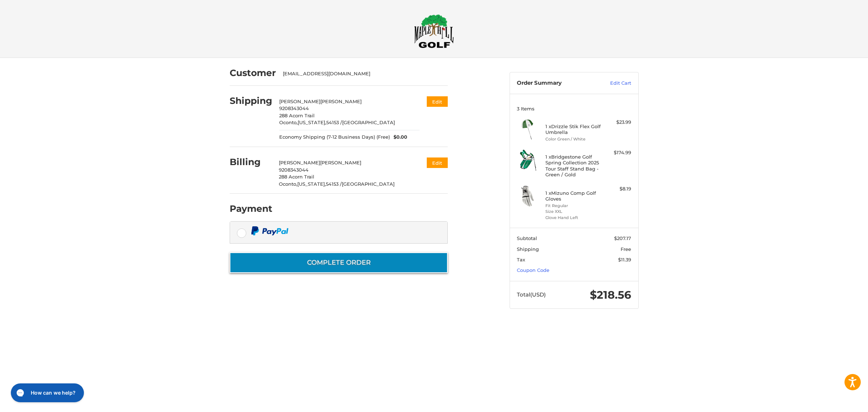 The image size is (868, 412). What do you see at coordinates (251, 209) in the screenshot?
I see `h2: Payment` at bounding box center [251, 209].